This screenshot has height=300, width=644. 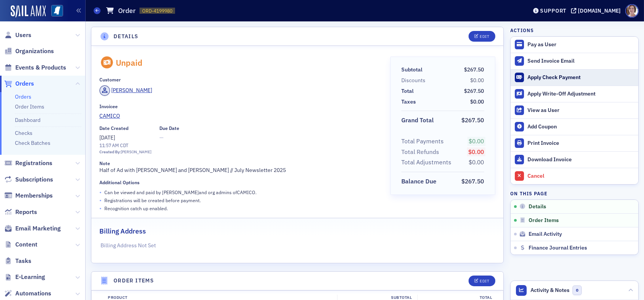 I want to click on div: Cancel, so click(x=581, y=176).